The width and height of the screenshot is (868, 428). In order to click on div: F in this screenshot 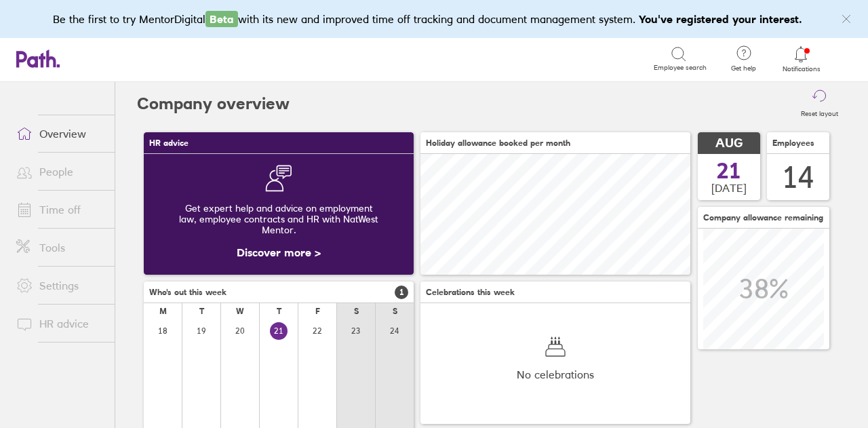, I will do `click(317, 311)`.